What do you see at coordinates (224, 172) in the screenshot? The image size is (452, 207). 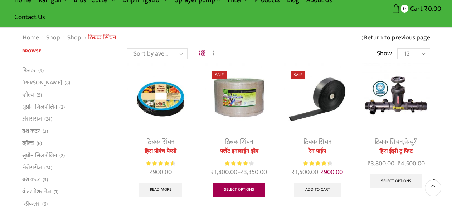 I see `bdi: 1,800.00` at bounding box center [224, 172].